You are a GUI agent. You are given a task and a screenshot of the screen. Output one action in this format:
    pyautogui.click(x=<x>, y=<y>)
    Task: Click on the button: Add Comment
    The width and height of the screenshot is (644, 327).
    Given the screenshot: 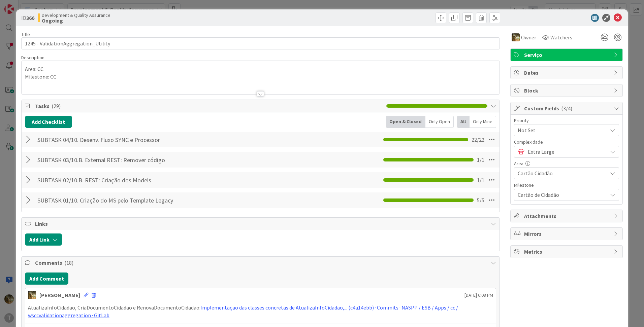 What is the action you would take?
    pyautogui.click(x=47, y=278)
    